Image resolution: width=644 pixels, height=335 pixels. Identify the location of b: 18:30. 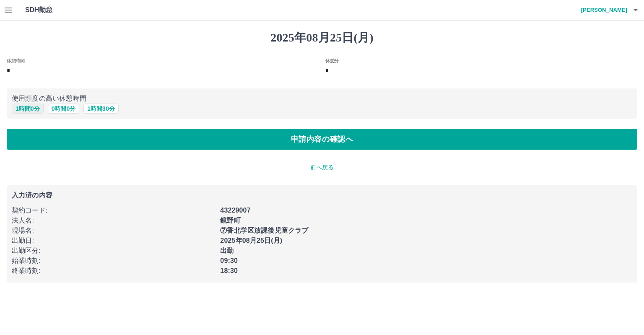
(229, 270).